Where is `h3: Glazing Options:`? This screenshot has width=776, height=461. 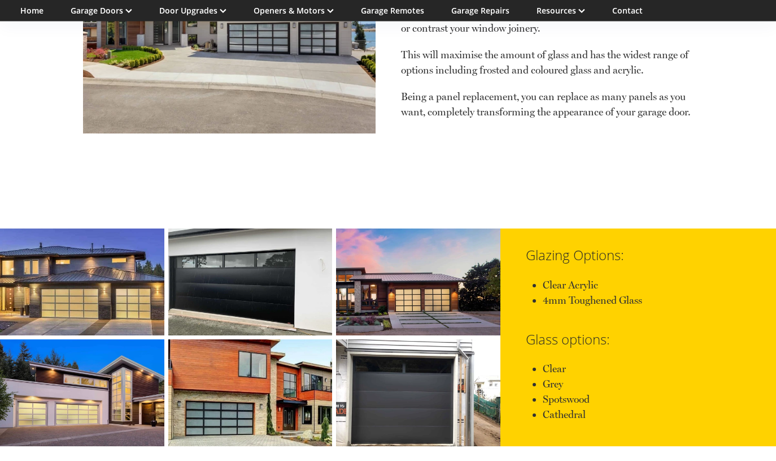
h3: Glazing Options: is located at coordinates (651, 255).